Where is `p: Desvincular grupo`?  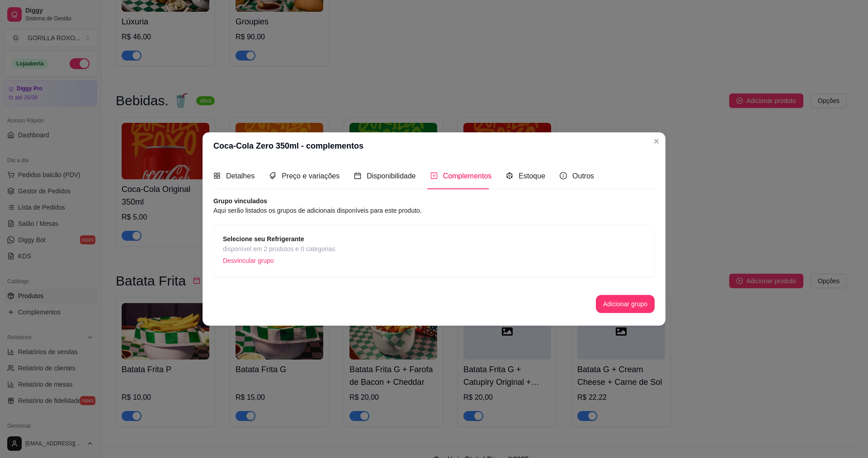 p: Desvincular grupo is located at coordinates (279, 261).